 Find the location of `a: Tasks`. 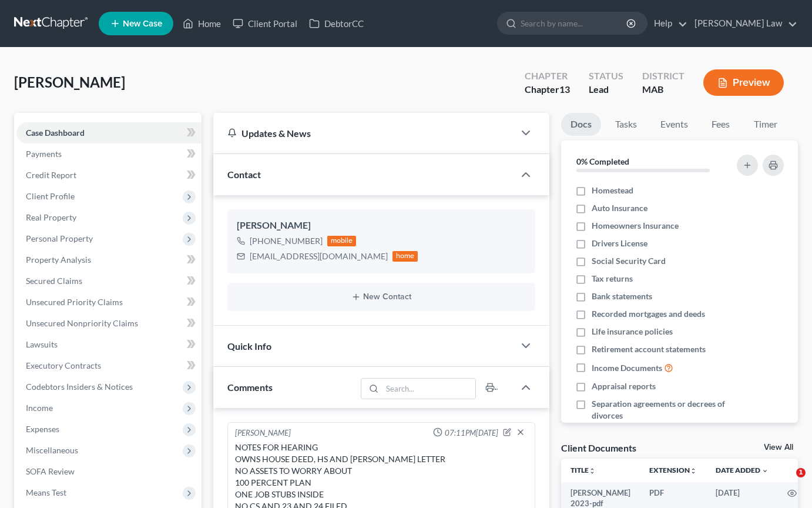

a: Tasks is located at coordinates (625, 124).